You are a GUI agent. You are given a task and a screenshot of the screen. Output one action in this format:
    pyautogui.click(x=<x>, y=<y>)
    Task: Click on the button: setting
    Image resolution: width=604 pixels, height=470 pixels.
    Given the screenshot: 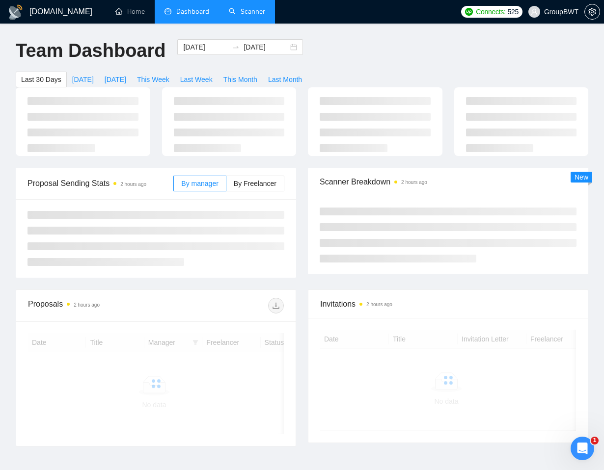 What is the action you would take?
    pyautogui.click(x=592, y=12)
    